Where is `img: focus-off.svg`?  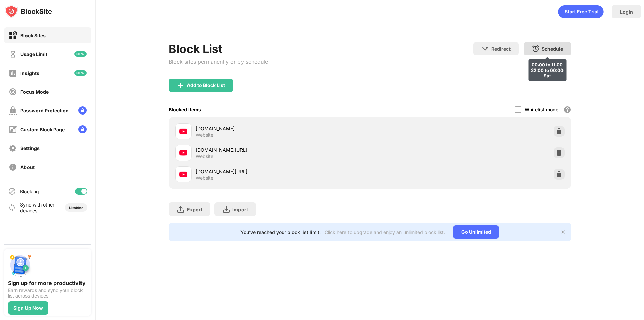
img: focus-off.svg is located at coordinates (13, 92).